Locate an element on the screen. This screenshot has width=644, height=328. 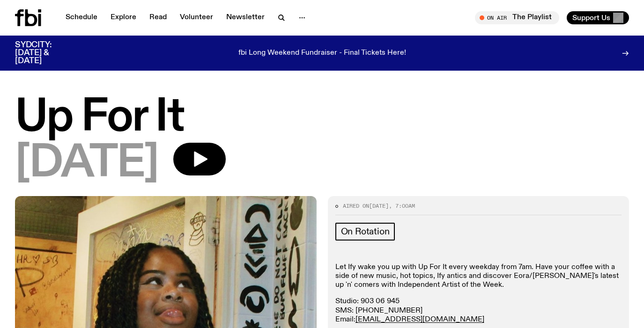
span: Support Us is located at coordinates (591, 18).